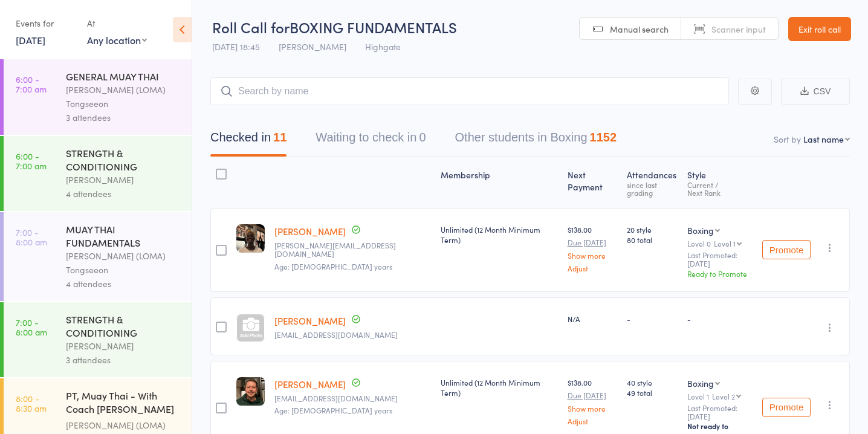  I want to click on label: Sort by, so click(787, 139).